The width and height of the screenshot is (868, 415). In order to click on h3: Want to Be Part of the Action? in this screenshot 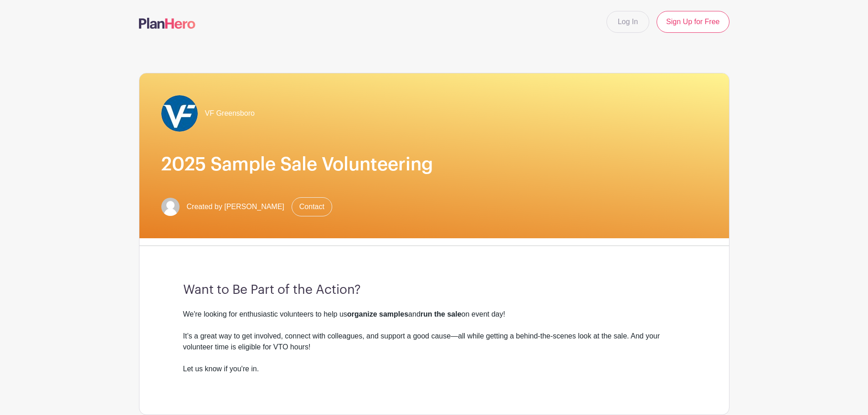, I will do `click(434, 290)`.